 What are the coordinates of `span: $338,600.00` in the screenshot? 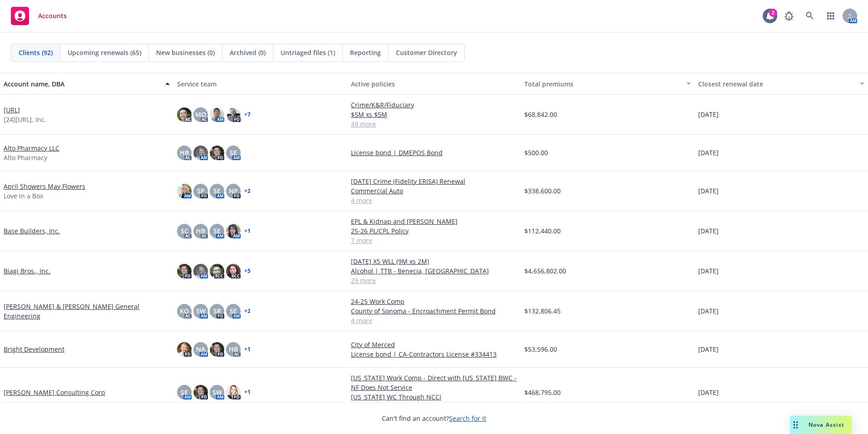 It's located at (543, 190).